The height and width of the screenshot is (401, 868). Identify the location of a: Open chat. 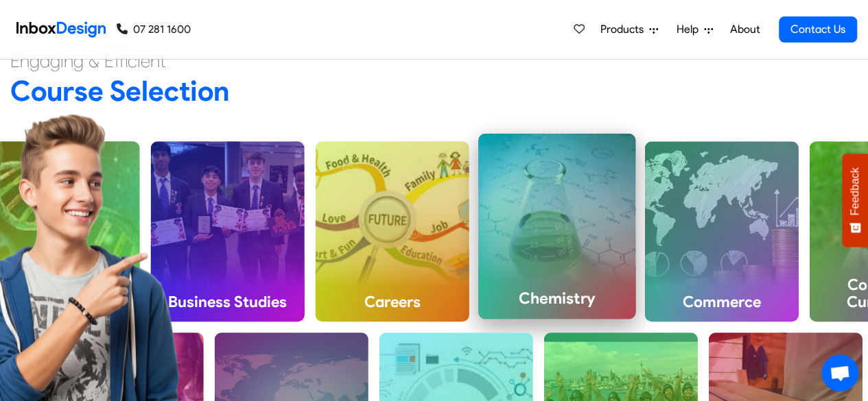
(840, 373).